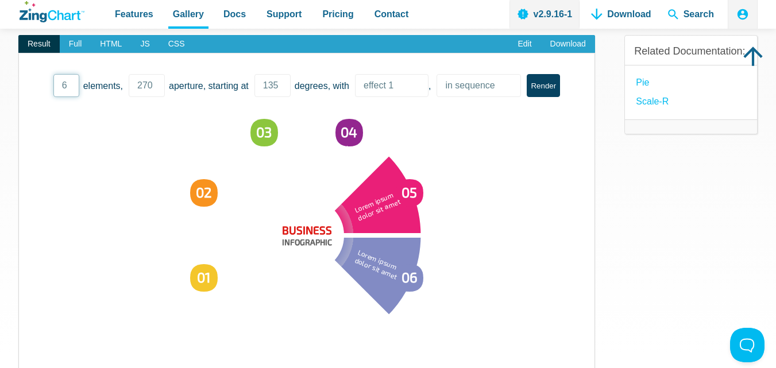 Image resolution: width=776 pixels, height=368 pixels. Describe the element at coordinates (103, 86) in the screenshot. I see `span: elements,` at that location.